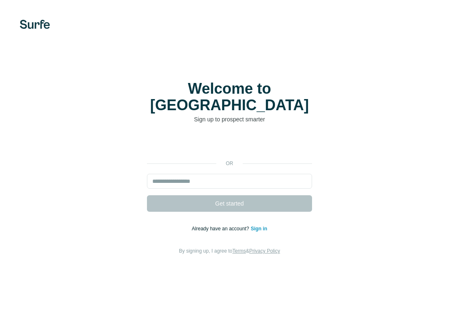 The width and height of the screenshot is (459, 336). I want to click on span: By signing up, I agree to &, so click(230, 251).